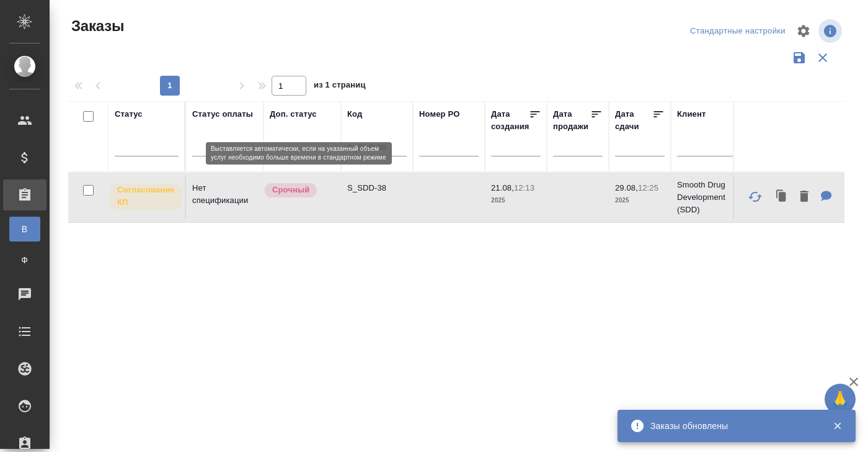 Image resolution: width=868 pixels, height=452 pixels. Describe the element at coordinates (572, 120) in the screenshot. I see `div: Дата продажи` at that location.